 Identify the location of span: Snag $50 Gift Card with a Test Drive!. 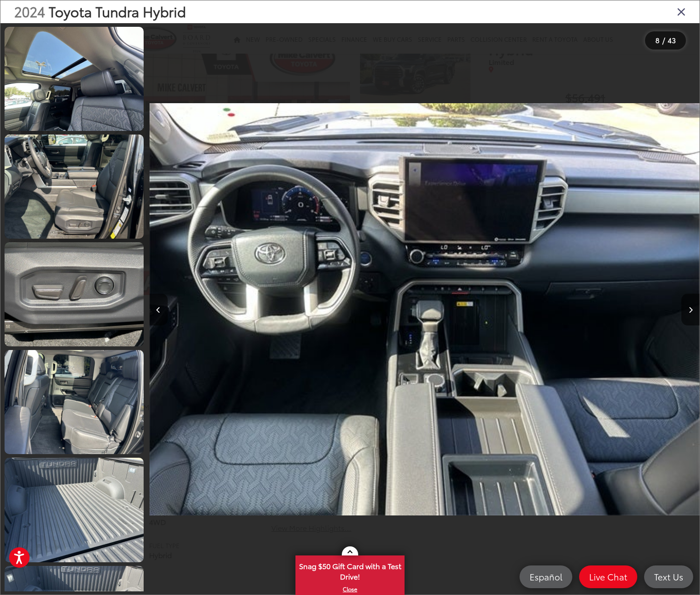
(350, 571).